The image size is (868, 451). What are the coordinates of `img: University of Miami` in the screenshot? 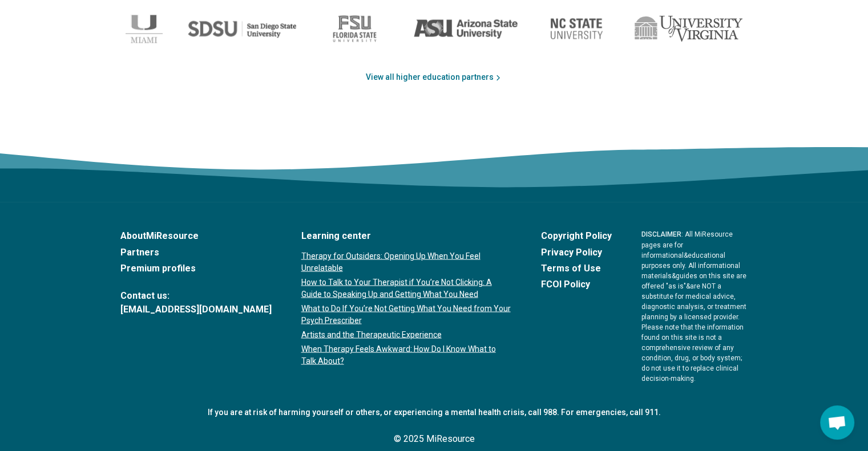 It's located at (144, 29).